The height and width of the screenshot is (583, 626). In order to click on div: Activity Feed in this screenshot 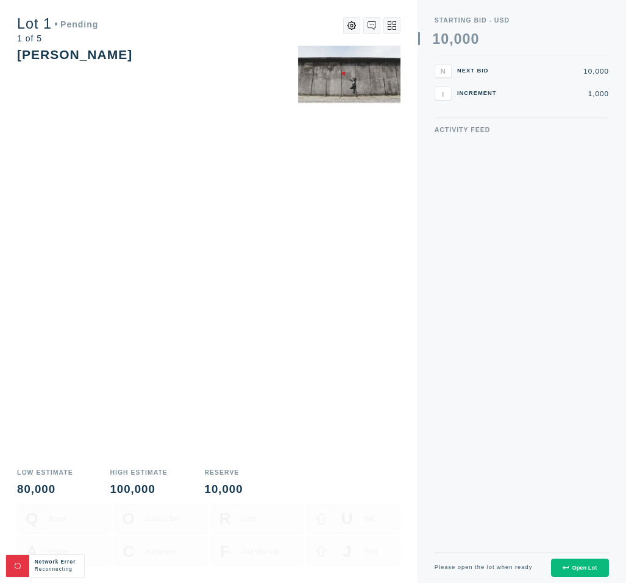, I will do `click(521, 130)`.